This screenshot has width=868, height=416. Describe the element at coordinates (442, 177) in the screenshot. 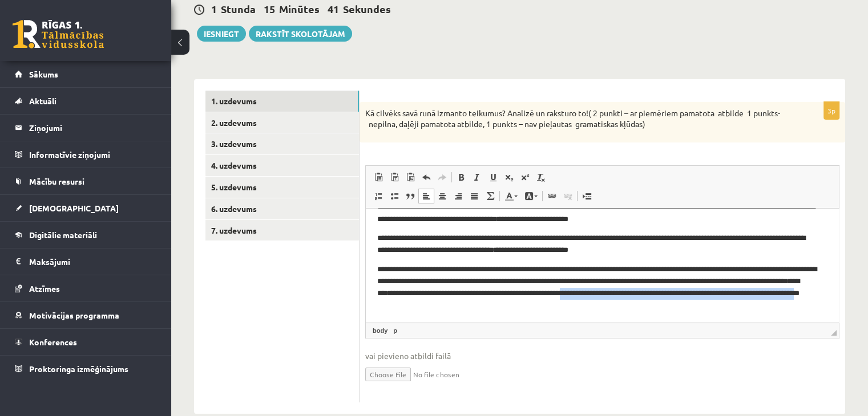

I see `a: Повторить (Ctrl+Y)` at that location.